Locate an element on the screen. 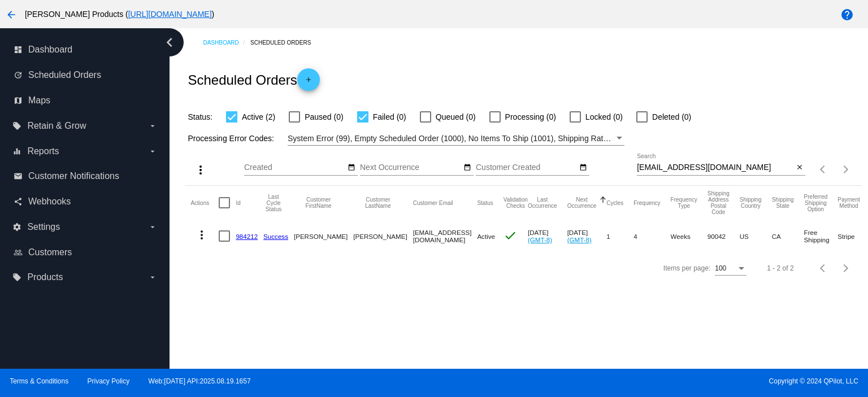 The width and height of the screenshot is (868, 397). i: dashboard is located at coordinates (18, 50).